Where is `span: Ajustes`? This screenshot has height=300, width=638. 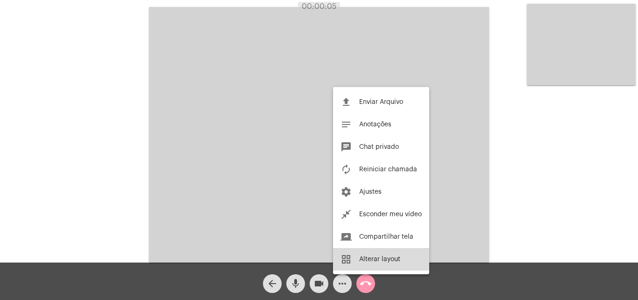 span: Ajustes is located at coordinates (371, 192).